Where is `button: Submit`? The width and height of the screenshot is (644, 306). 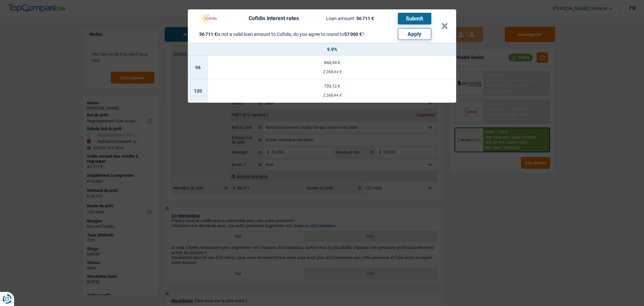
button: Submit is located at coordinates (415, 18).